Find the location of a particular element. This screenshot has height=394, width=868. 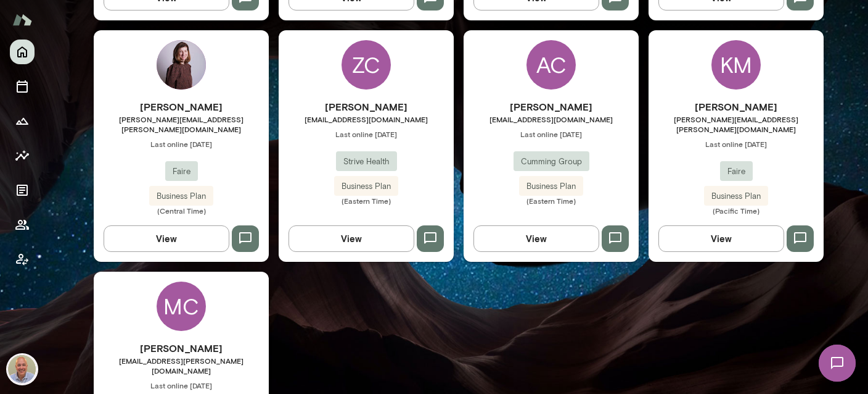

button: Members is located at coordinates (22, 224).